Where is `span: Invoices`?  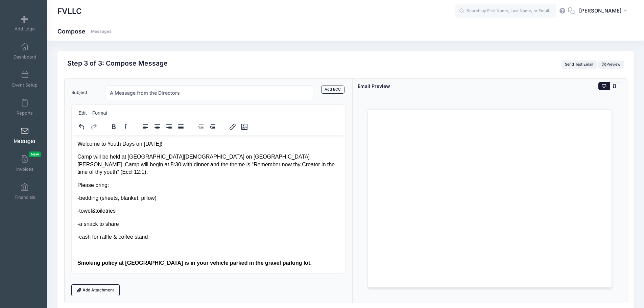
span: Invoices is located at coordinates (25, 169).